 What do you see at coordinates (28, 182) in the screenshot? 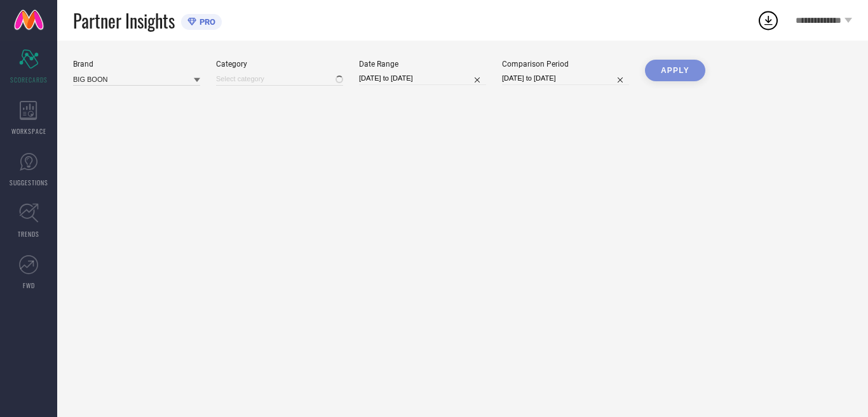
I see `span: SUGGESTIONS` at bounding box center [28, 182].